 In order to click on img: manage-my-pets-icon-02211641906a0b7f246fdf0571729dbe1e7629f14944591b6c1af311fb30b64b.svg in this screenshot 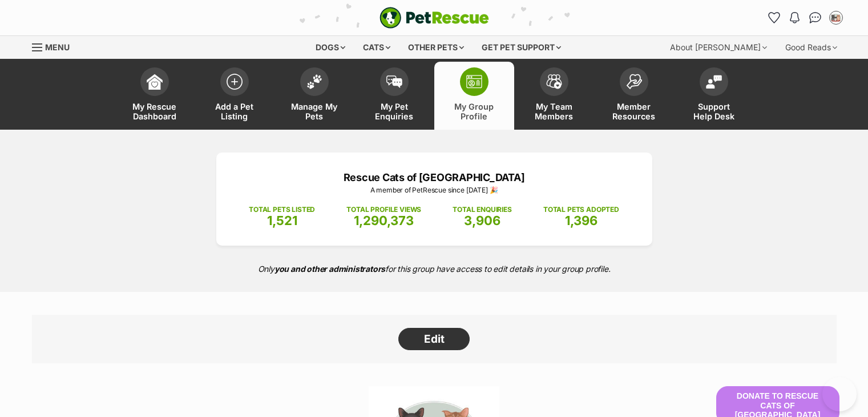, I will do `click(314, 82)`.